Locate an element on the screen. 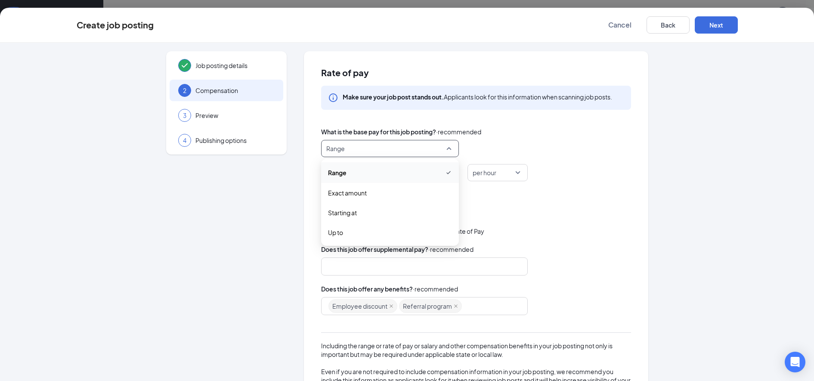 The width and height of the screenshot is (814, 381). span: Starting at is located at coordinates (342, 213).